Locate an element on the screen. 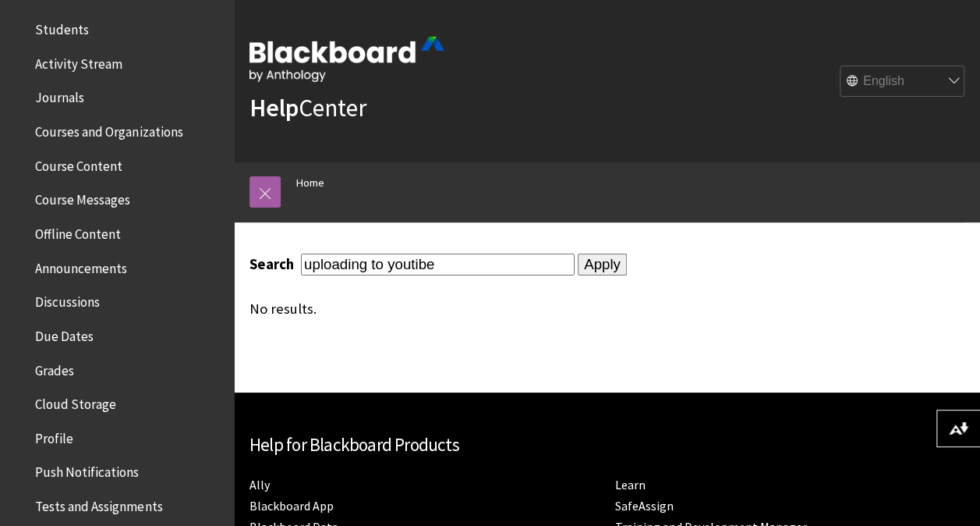  span: Announcements is located at coordinates (81, 265).